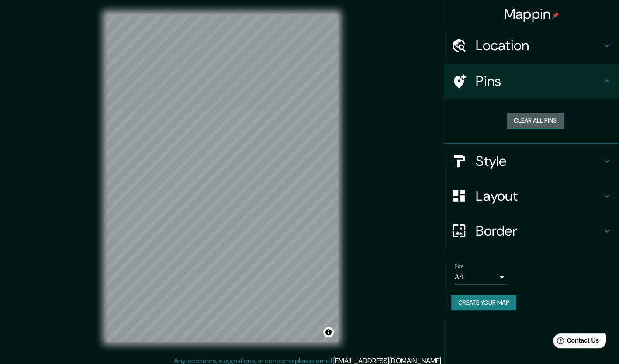 This screenshot has height=364, width=619. What do you see at coordinates (532, 231) in the screenshot?
I see `div: Border` at bounding box center [532, 231].